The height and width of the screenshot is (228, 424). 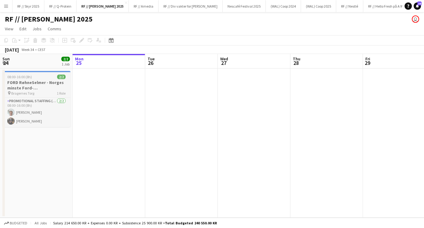 I want to click on span: Thu, so click(x=296, y=59).